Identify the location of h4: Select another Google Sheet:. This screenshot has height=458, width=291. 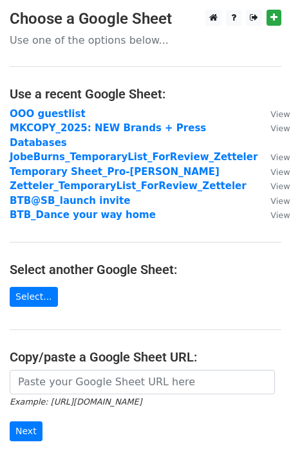
(145, 270).